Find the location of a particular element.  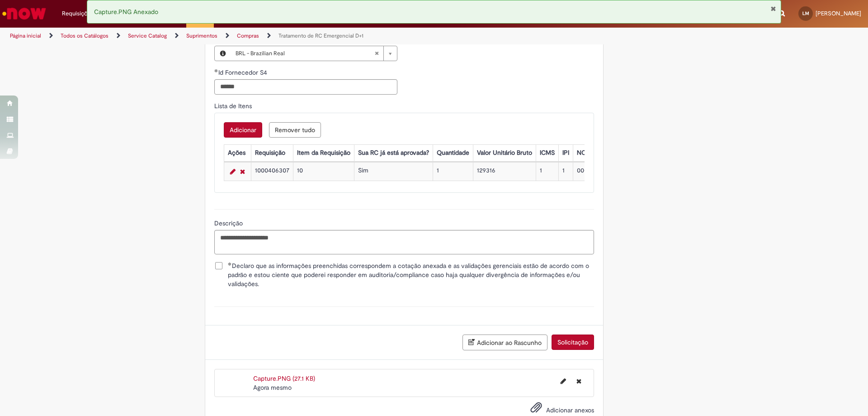

abbr: Limpar campo Moeda is located at coordinates (377, 53).